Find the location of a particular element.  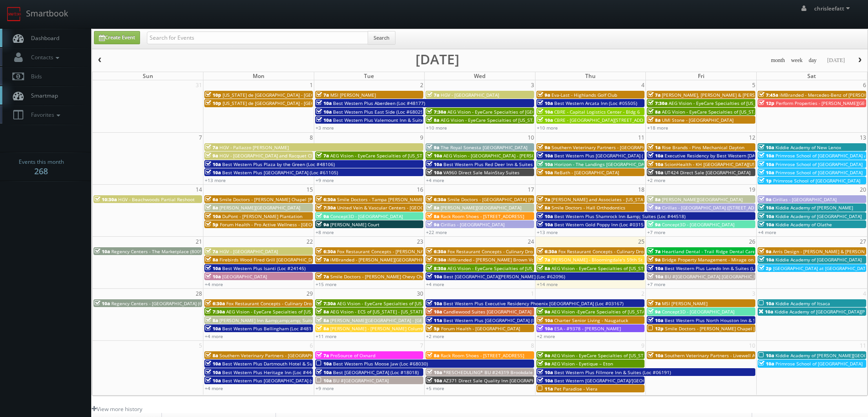

span: Best Western Plus Moose Jaw (Loc #68030) is located at coordinates (380, 364).